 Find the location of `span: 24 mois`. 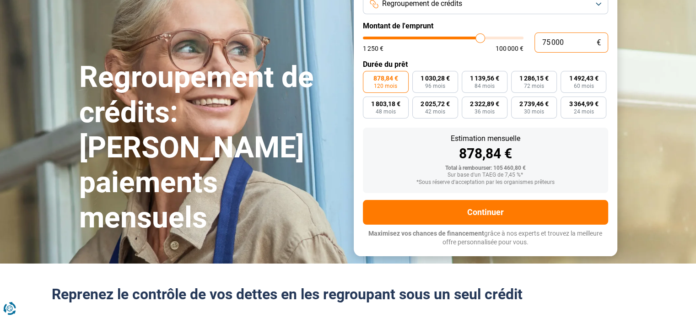

span: 24 mois is located at coordinates (583, 112).